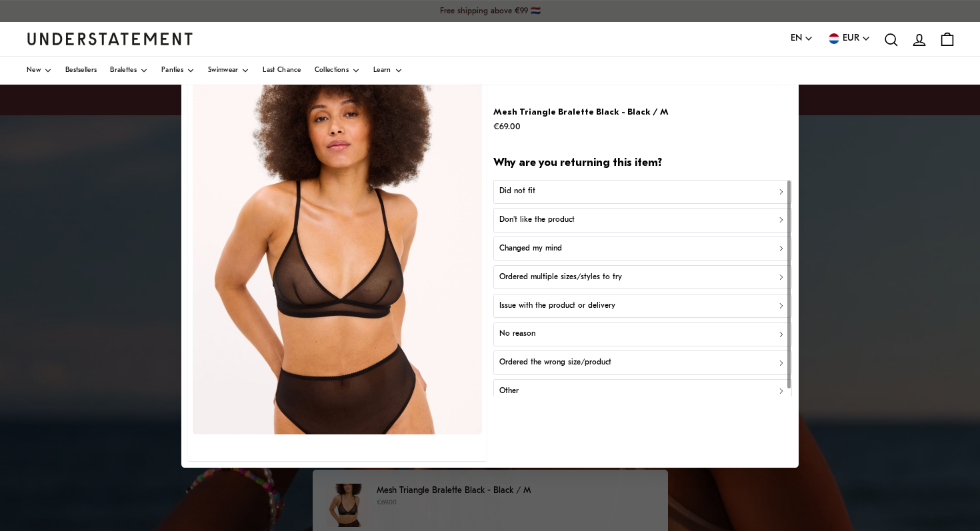 Image resolution: width=980 pixels, height=531 pixels. Describe the element at coordinates (850, 38) in the screenshot. I see `span: EUR` at that location.